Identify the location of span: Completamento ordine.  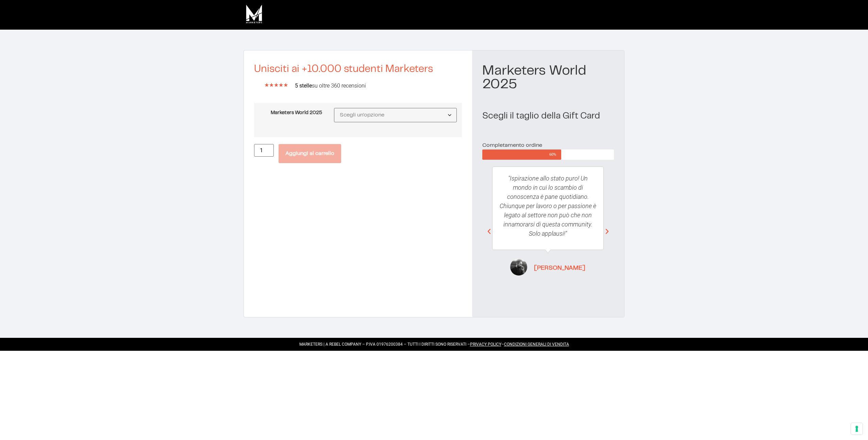
(512, 145).